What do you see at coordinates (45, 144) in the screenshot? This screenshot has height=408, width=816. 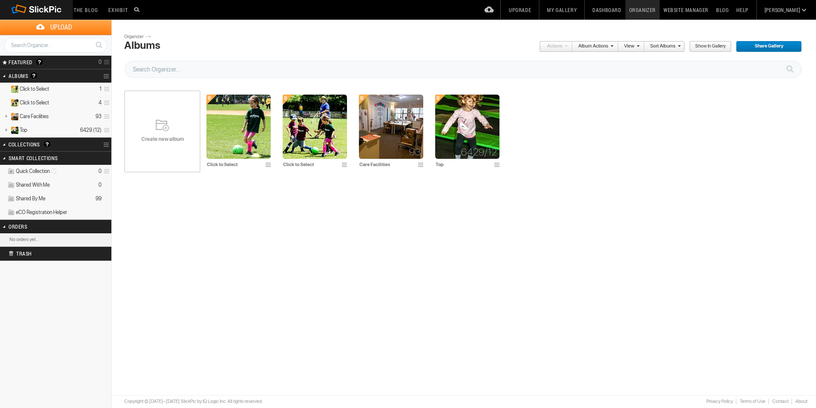 I see `h2: Collections` at bounding box center [45, 144].